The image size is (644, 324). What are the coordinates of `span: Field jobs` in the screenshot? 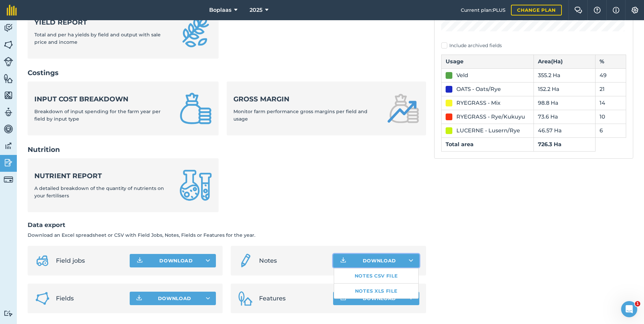 It's located at (90, 261).